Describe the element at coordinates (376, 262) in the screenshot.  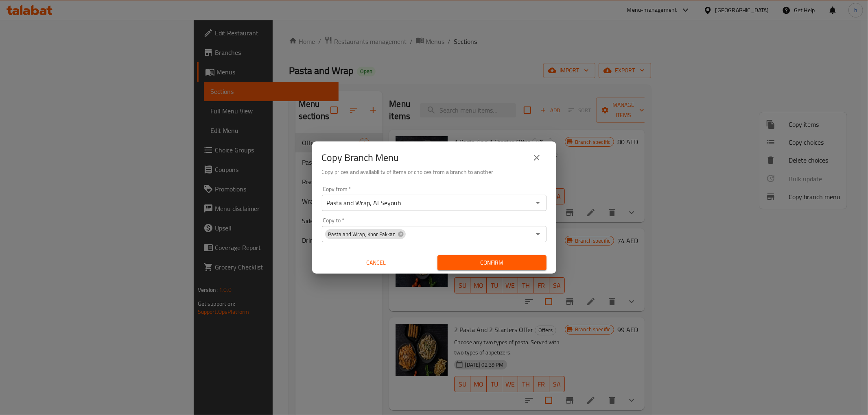
I see `button: Cancel` at that location.